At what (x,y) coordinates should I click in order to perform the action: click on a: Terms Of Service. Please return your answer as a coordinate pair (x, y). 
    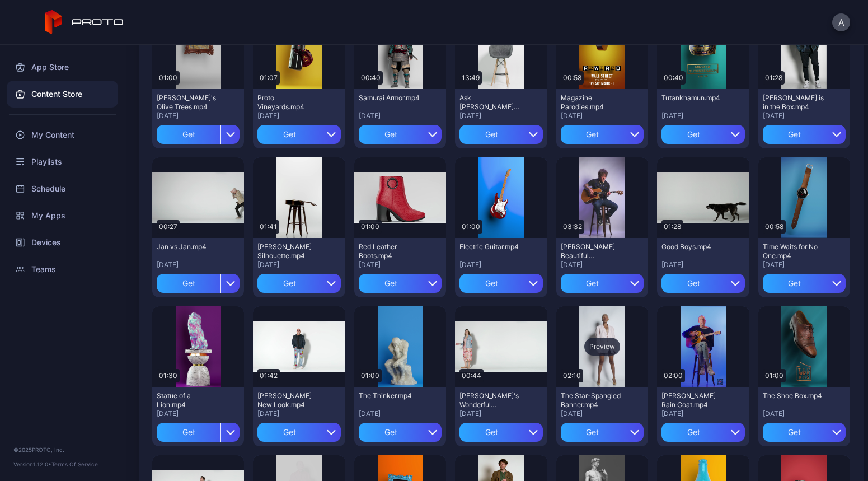
    Looking at the image, I should click on (74, 464).